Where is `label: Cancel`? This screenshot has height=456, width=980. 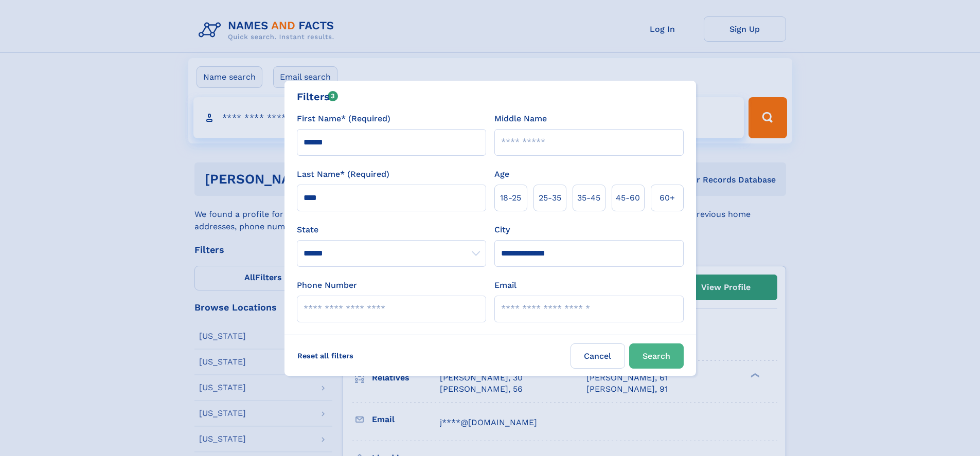 label: Cancel is located at coordinates (597, 356).